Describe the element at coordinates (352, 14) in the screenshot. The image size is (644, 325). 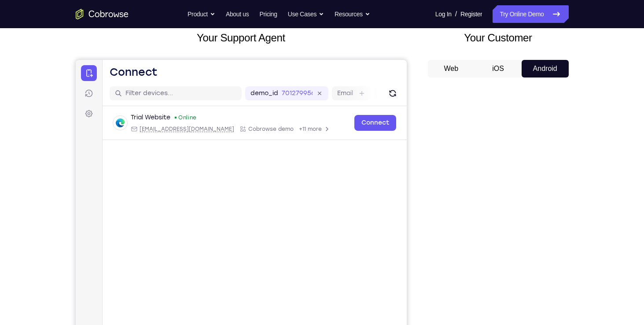
I see `button: Resources` at that location.